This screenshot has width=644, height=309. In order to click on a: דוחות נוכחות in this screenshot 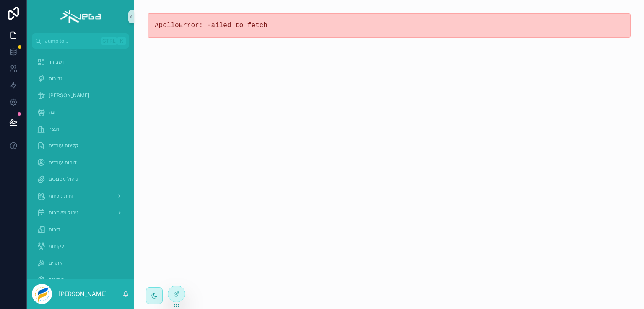, I will do `click(81, 196)`.